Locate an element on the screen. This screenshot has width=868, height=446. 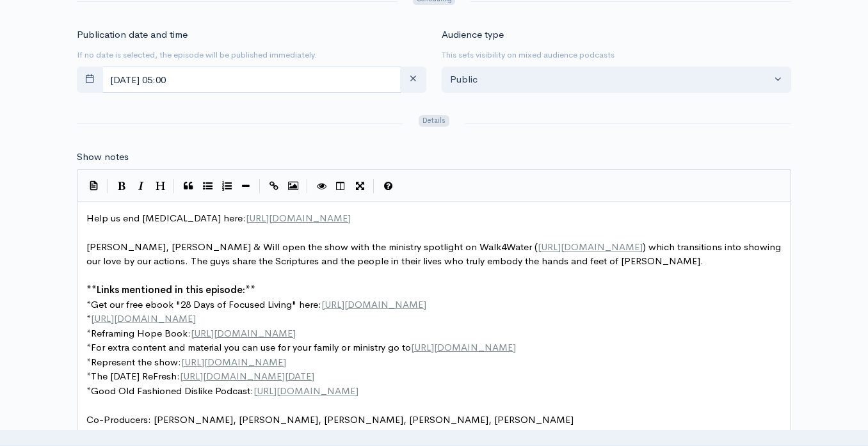
label: Publication date and time is located at coordinates (132, 34).